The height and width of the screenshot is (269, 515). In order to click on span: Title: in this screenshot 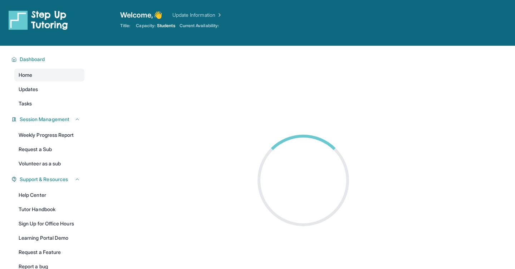, I will do `click(125, 26)`.